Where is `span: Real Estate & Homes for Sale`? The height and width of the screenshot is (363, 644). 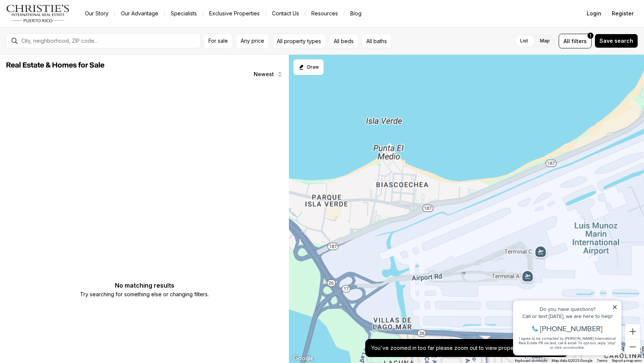 span: Real Estate & Homes for Sale is located at coordinates (55, 65).